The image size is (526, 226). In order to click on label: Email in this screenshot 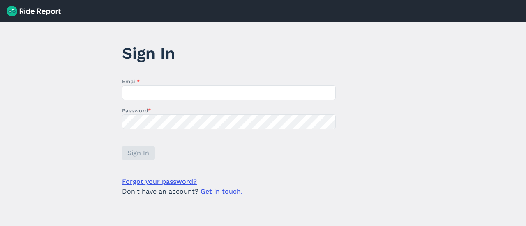, I will do `click(229, 81)`.